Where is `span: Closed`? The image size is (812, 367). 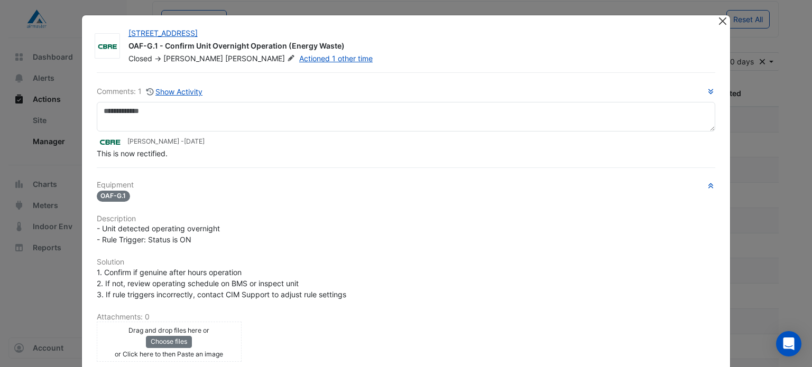
span: Closed is located at coordinates (140, 58).